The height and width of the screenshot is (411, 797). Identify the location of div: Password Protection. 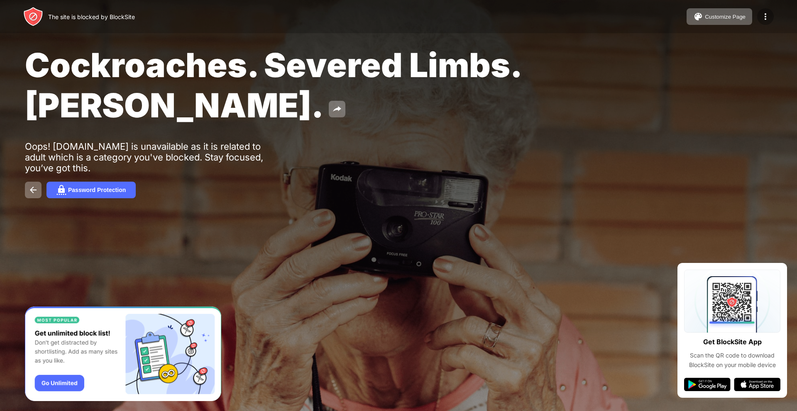
(97, 190).